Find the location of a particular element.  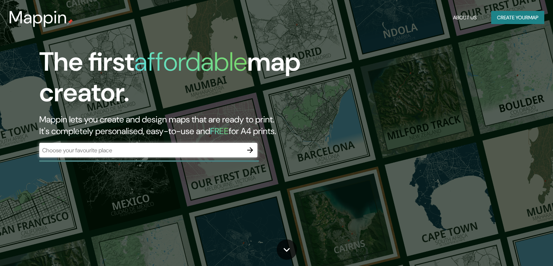

input: Choose your favourite place is located at coordinates (141, 150).